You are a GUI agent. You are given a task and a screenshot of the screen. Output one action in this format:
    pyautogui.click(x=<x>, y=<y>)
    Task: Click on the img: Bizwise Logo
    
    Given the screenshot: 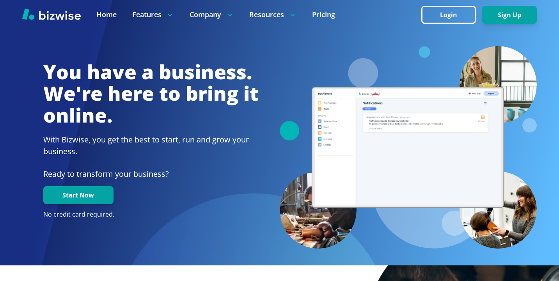 What is the action you would take?
    pyautogui.click(x=51, y=14)
    